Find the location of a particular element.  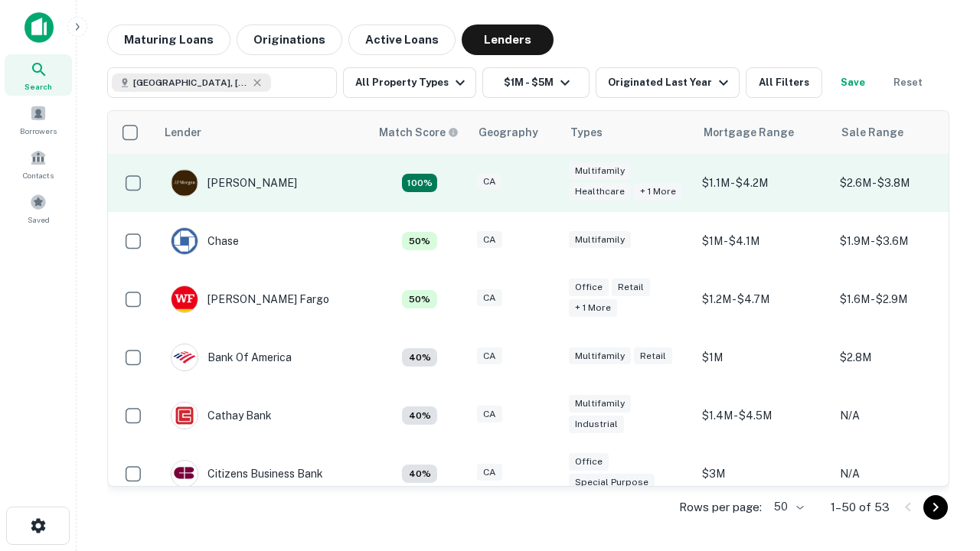

div: Chase is located at coordinates (205, 241).